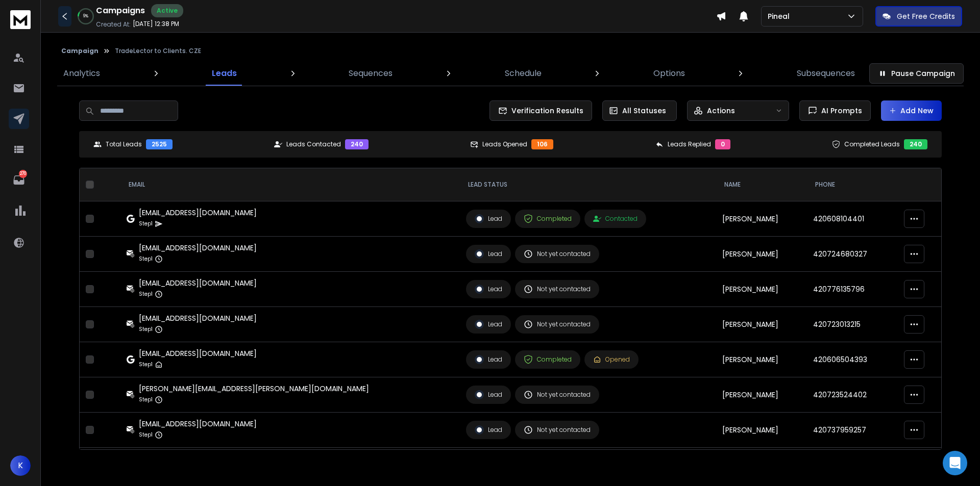 The width and height of the screenshot is (980, 486). What do you see at coordinates (669, 73) in the screenshot?
I see `p: Options` at bounding box center [669, 73].